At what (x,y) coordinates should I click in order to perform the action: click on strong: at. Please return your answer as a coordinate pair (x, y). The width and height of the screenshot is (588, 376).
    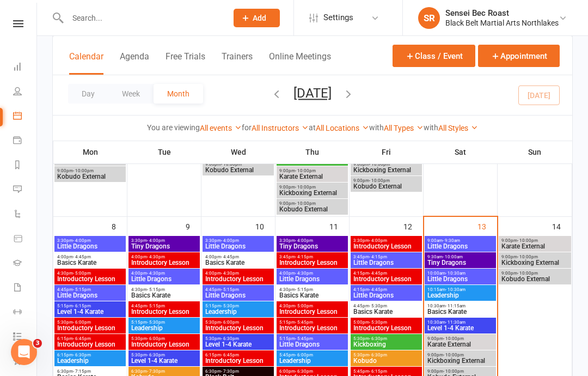
    Looking at the image, I should click on (312, 127).